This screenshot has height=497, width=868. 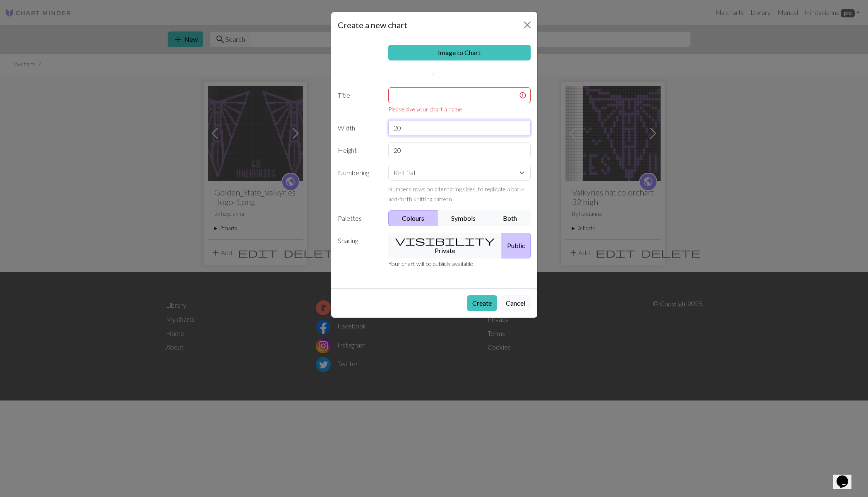 I want to click on span: visibility, so click(x=445, y=240).